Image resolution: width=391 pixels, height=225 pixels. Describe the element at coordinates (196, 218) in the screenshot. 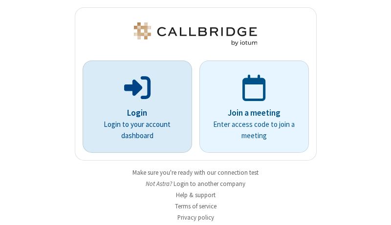

I see `a: Privacy policy` at that location.